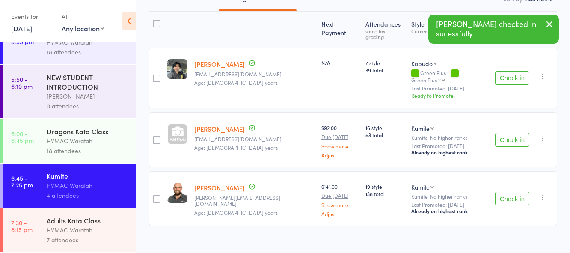 This screenshot has height=253, width=570. Describe the element at coordinates (385, 134) in the screenshot. I see `span: 53 total` at that location.